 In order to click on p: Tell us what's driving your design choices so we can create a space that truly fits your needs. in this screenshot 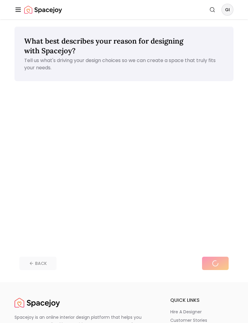, I will do `click(124, 64)`.